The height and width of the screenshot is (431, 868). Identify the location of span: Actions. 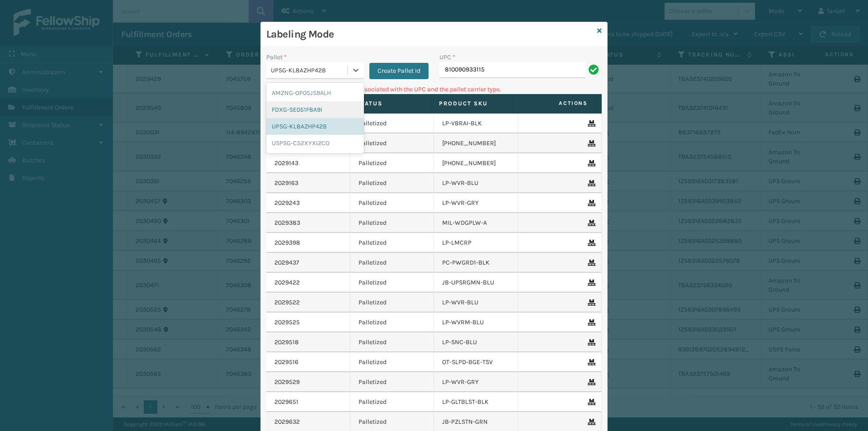
(554, 103).